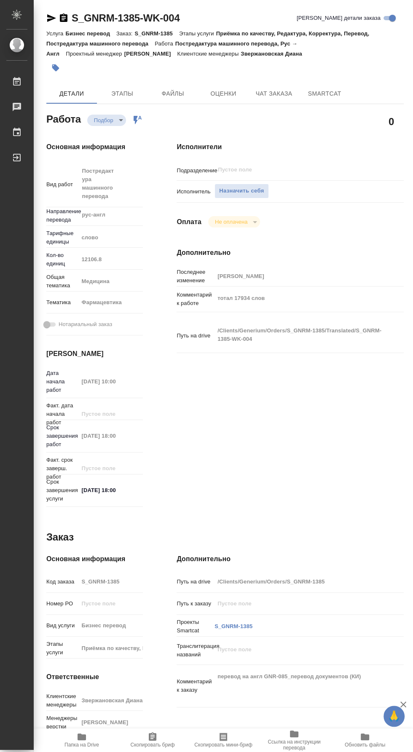  I want to click on p: Транслитерация названий, so click(195, 651).